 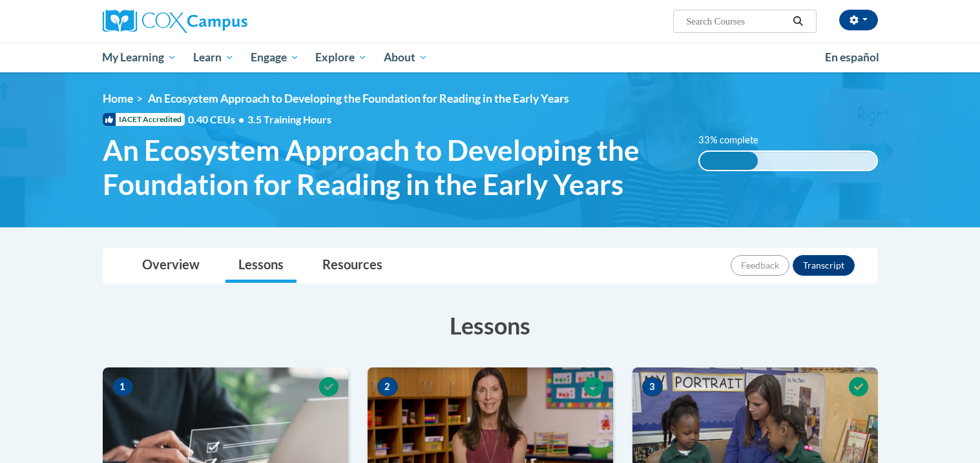 I want to click on button: Account Settings, so click(x=858, y=20).